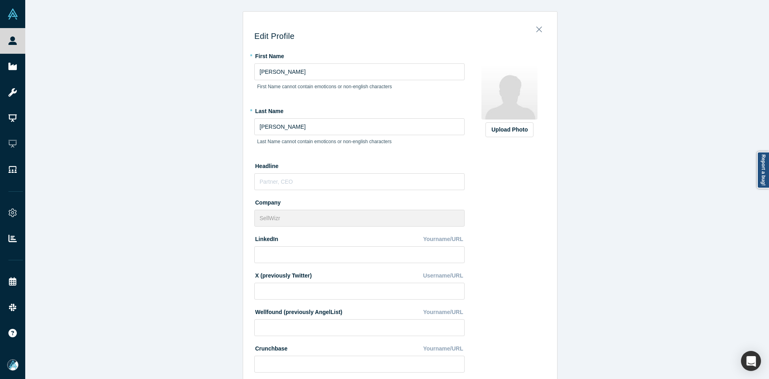  I want to click on button: Close, so click(539, 27).